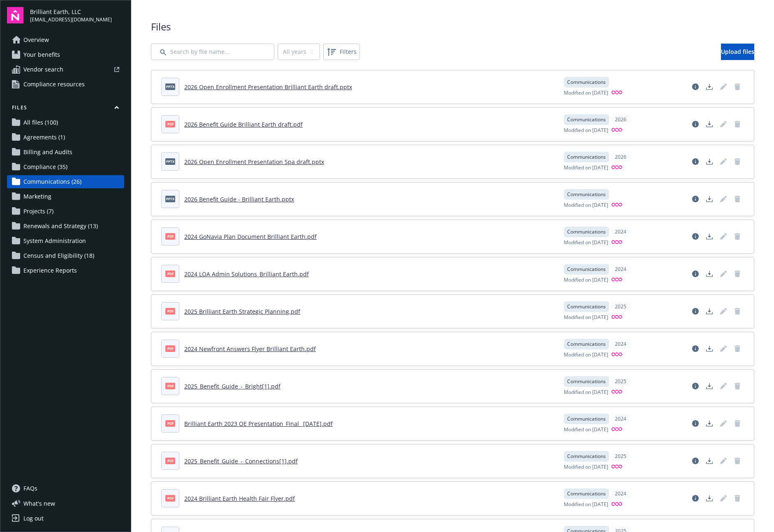 Image resolution: width=774 pixels, height=532 pixels. What do you see at coordinates (65, 122) in the screenshot?
I see `a: All files (100)` at bounding box center [65, 122].